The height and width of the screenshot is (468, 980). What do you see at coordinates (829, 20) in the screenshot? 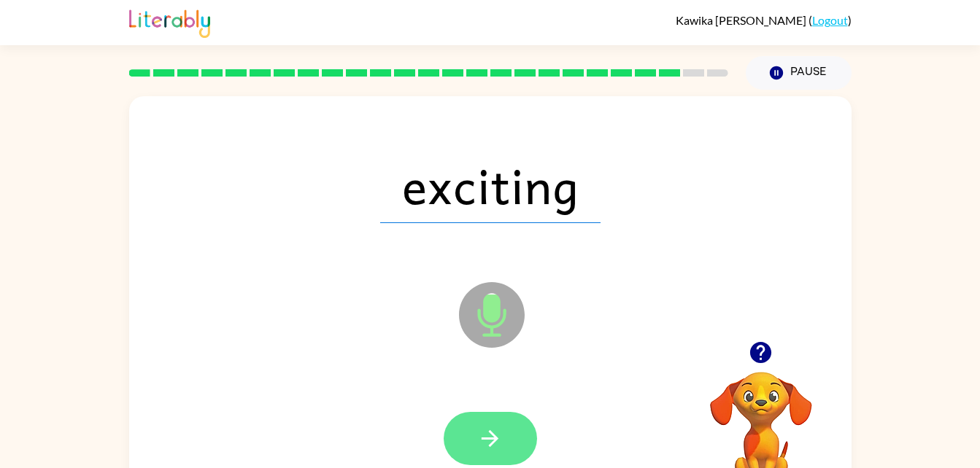
I see `a: Logout` at bounding box center [829, 20].